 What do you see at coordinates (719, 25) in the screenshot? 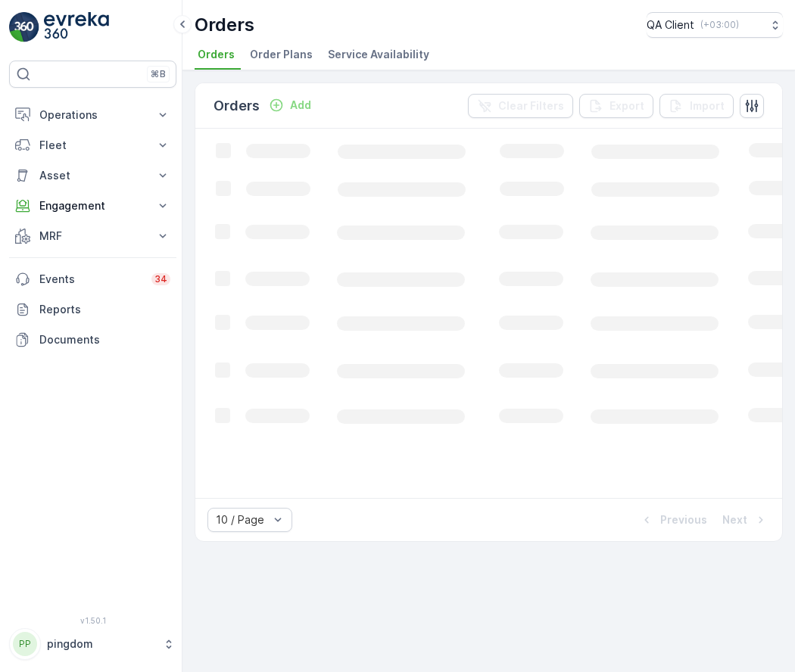
I see `p: ( +03:00 )` at bounding box center [719, 25].